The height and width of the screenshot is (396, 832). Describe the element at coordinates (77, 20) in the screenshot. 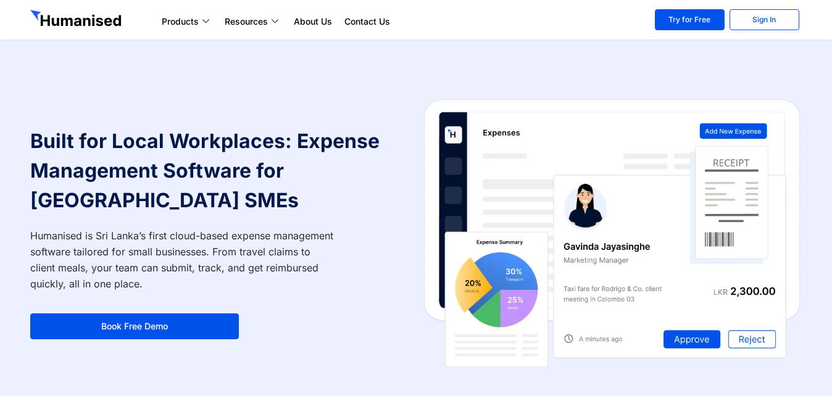

I see `img: GetHumanised Logo` at that location.